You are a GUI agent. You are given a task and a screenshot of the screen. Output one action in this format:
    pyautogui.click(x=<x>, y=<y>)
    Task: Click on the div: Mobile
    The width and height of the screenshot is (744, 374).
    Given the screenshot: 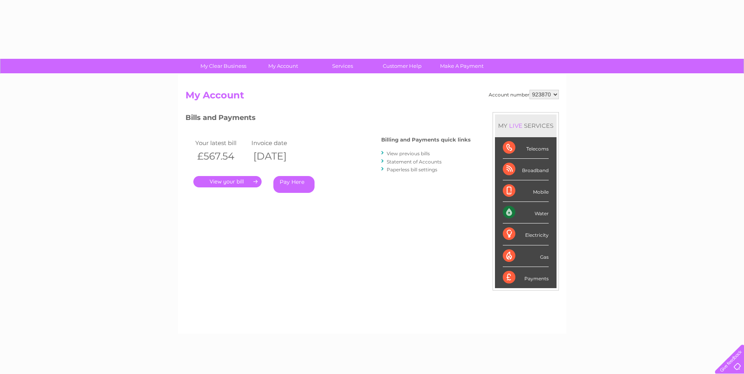 What is the action you would take?
    pyautogui.click(x=526, y=191)
    